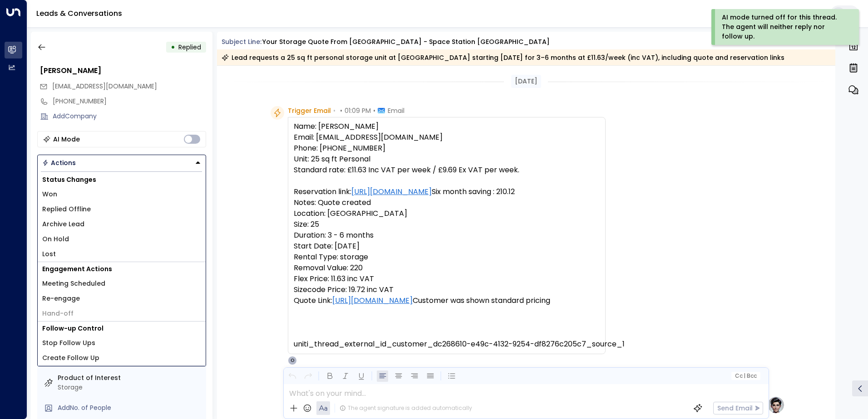 The height and width of the screenshot is (419, 868). Describe the element at coordinates (130, 378) in the screenshot. I see `label: Product of Interest` at that location.